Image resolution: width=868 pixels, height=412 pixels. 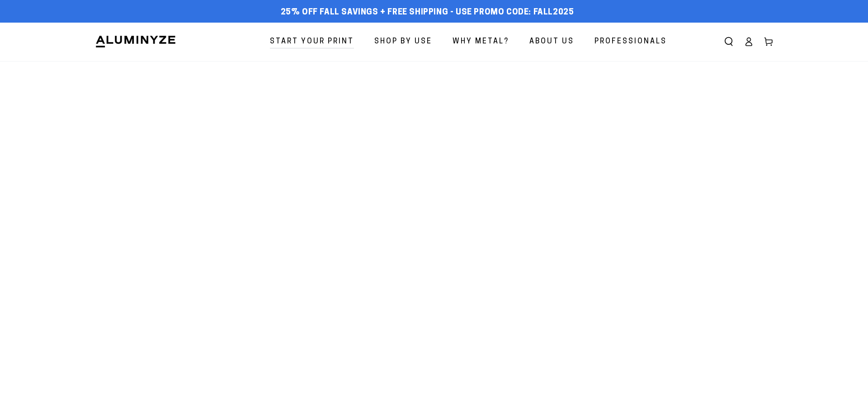 What do you see at coordinates (136, 42) in the screenshot?
I see `img: Aluminyze` at bounding box center [136, 42].